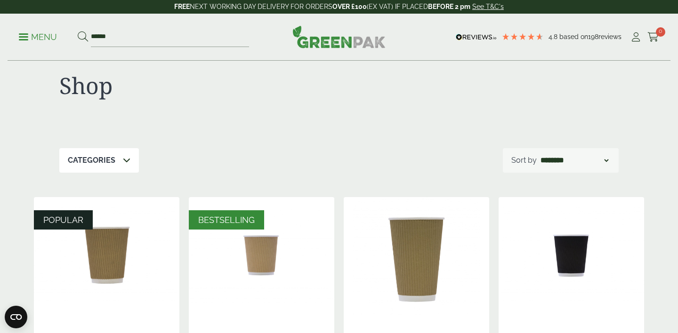 Image resolution: width=678 pixels, height=333 pixels. What do you see at coordinates (593, 37) in the screenshot?
I see `span: 198` at bounding box center [593, 37].